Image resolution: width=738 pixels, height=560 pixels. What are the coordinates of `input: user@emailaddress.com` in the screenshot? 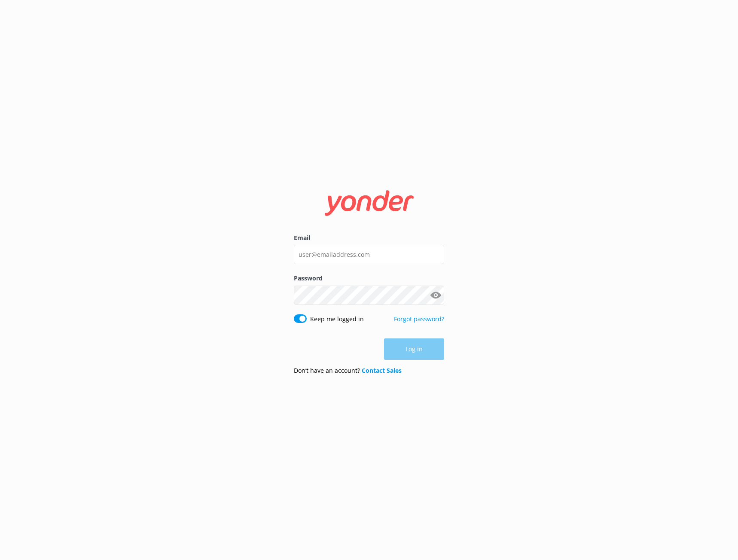 It's located at (369, 254).